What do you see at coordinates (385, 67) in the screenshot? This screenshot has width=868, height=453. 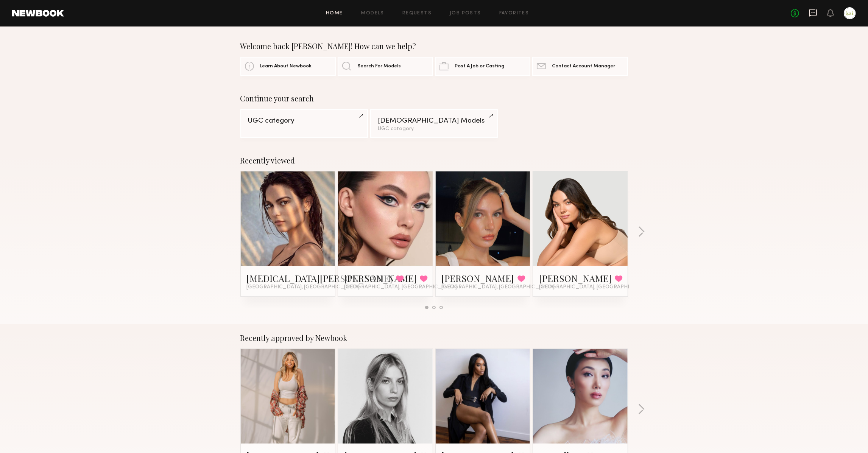 I see `a: Search For Models` at bounding box center [385, 67].